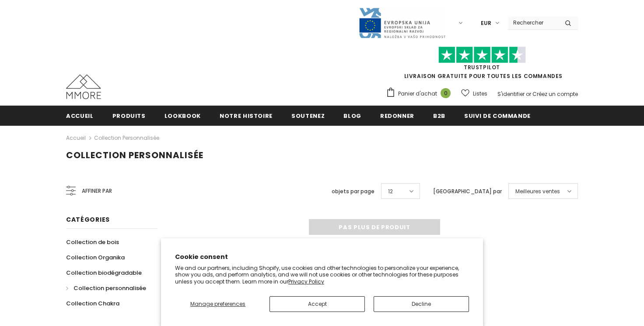 The image size is (644, 326). What do you see at coordinates (421, 304) in the screenshot?
I see `button: Decline` at bounding box center [421, 304].